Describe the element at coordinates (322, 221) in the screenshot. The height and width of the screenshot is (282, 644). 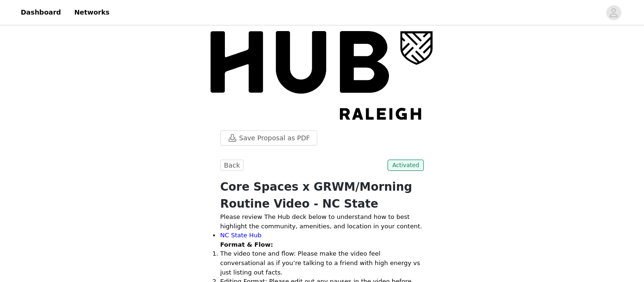
I see `div: Please review The Hub deck below to understand how to best highlight the community, amenities, an...` at that location.